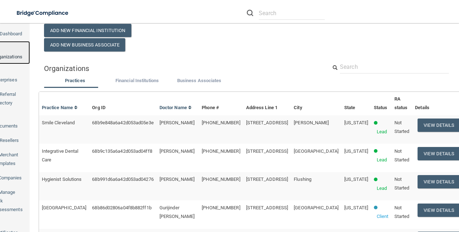  What do you see at coordinates (43, 13) in the screenshot?
I see `img: bridge_compliance_login_screen.278c3ca4.svg` at bounding box center [43, 13].